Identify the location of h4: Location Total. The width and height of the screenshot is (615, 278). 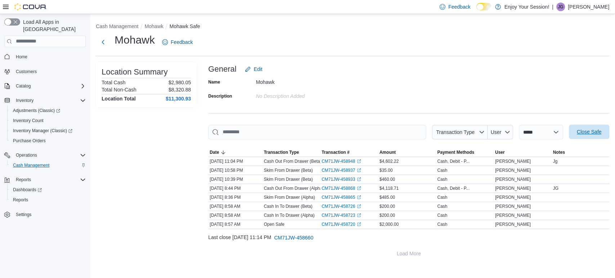
(119, 99).